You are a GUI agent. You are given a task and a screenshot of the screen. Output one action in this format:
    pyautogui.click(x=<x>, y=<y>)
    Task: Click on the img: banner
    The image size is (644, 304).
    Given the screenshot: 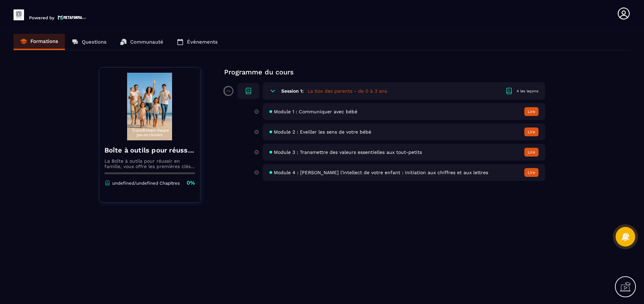 What is the action you would take?
    pyautogui.click(x=150, y=107)
    